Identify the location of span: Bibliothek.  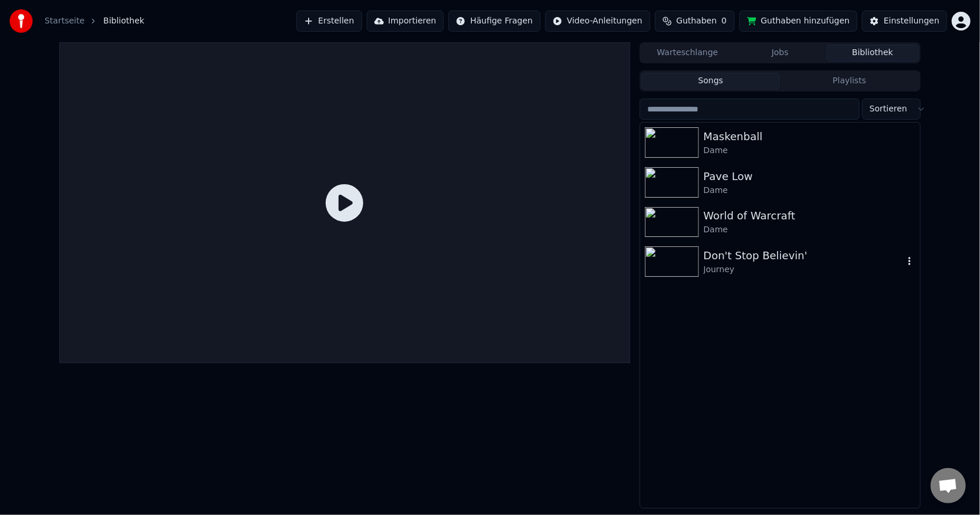
(124, 21).